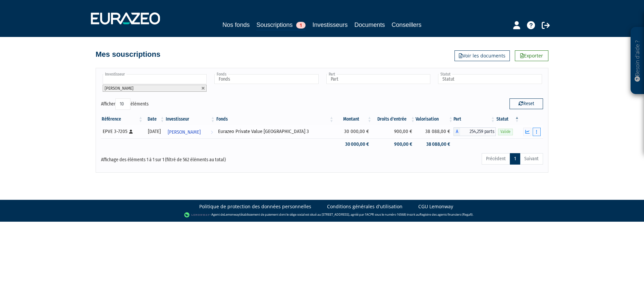 The width and height of the screenshot is (644, 306). I want to click on label: Afficher éléments, so click(125, 104).